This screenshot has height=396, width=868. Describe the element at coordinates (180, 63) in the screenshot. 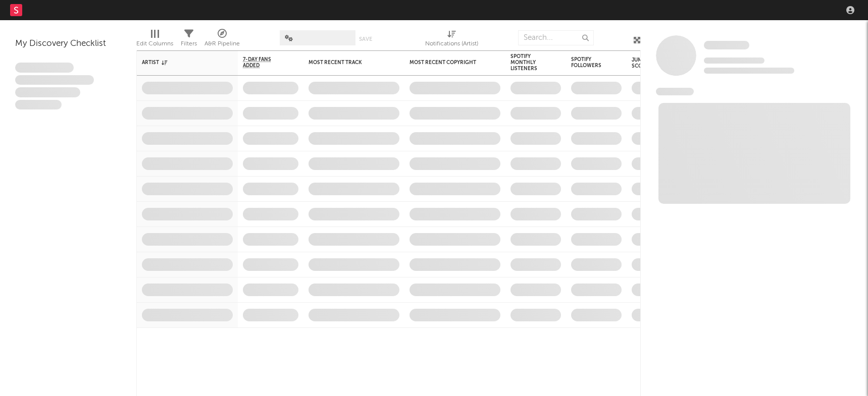

I see `div: Artist` at that location.